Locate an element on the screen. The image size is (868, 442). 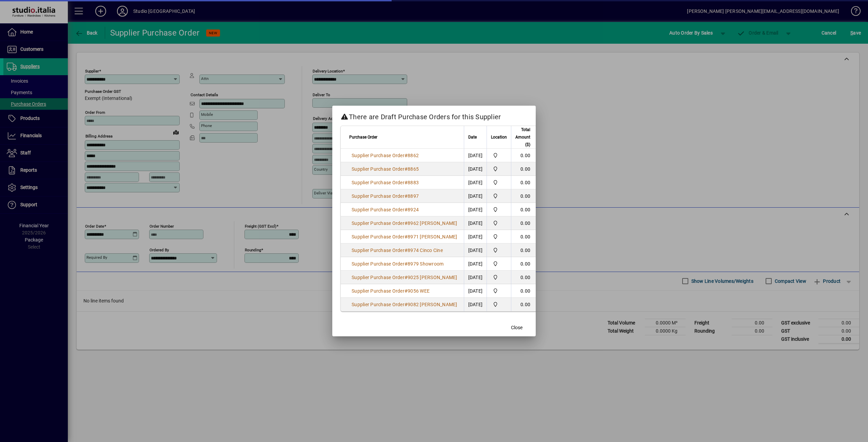
span: 8862 is located at coordinates (413, 156).